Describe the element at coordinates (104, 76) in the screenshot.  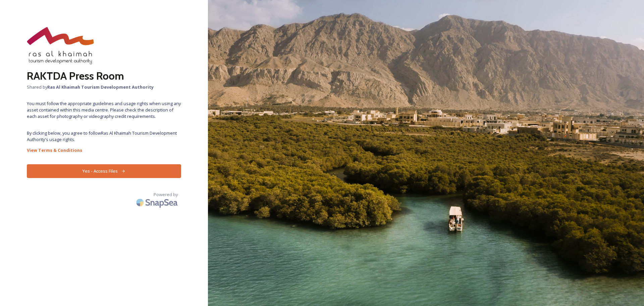
I see `h2: RAKTDA Press Room` at that location.